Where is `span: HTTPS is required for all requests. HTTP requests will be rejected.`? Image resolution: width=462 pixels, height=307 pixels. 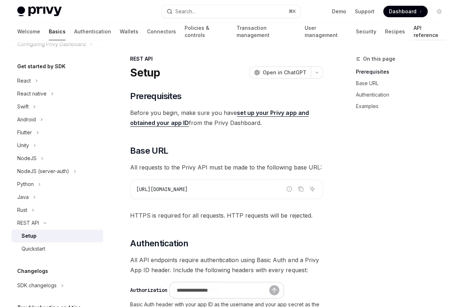 span: HTTPS is required for all requests. HTTP requests will be rejected. is located at coordinates (227, 215).